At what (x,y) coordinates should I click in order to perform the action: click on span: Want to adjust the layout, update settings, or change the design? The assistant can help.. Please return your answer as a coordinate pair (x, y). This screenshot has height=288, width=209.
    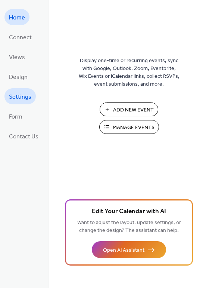
    Looking at the image, I should click on (129, 227).